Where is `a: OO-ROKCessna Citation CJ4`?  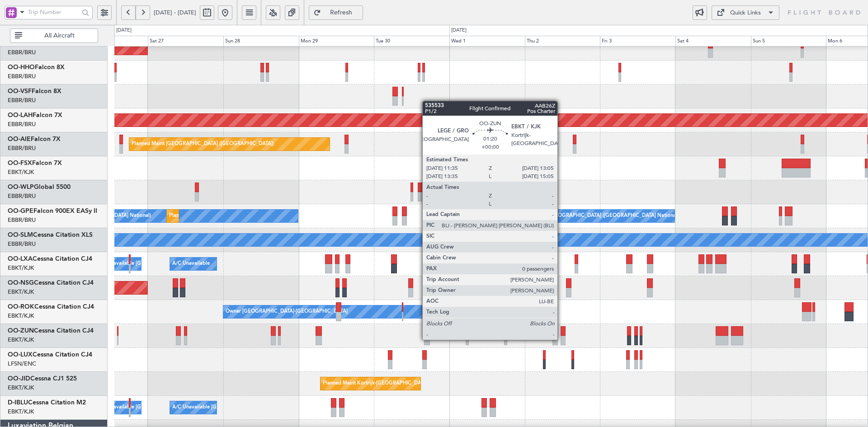
a: OO-ROKCessna Citation CJ4 is located at coordinates (51, 307).